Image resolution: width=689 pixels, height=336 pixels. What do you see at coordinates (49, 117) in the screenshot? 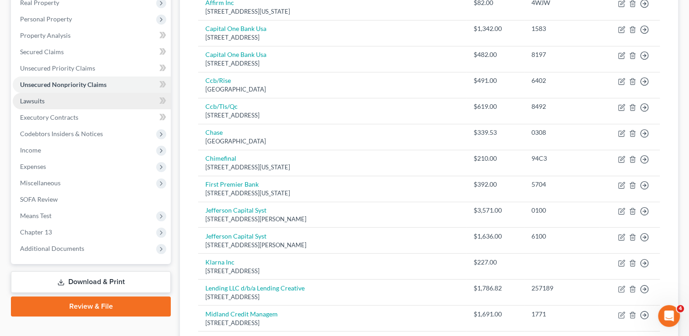
I see `span: Executory Contracts` at bounding box center [49, 117].